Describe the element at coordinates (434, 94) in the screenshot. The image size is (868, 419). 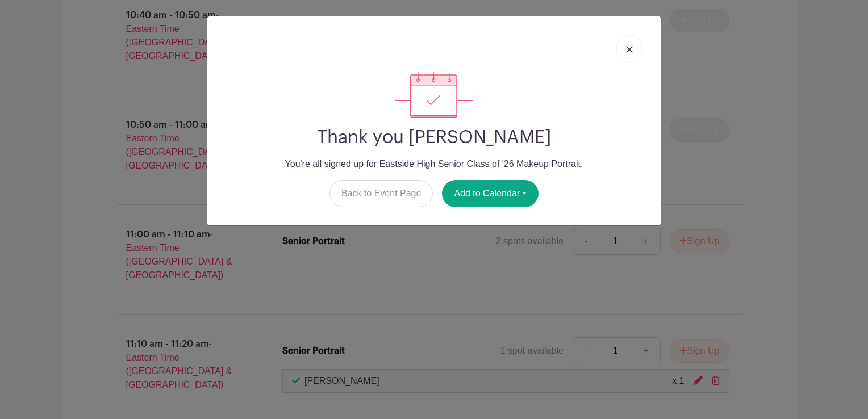
I see `img: signup_complete-c468d5dda3e2740ee63a24cb0ba0d3ce5d8a4ecd24259e683200fb1569d990c8.svg` at that location.